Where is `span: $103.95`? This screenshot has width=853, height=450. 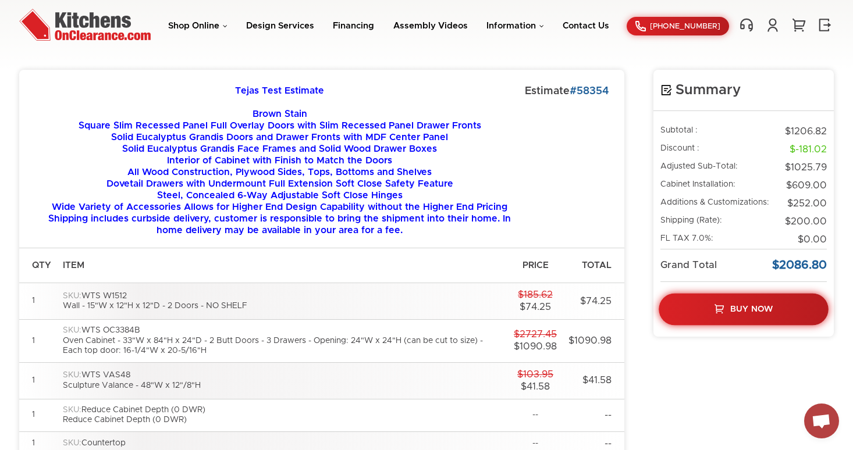
span: $103.95 is located at coordinates (535, 375).